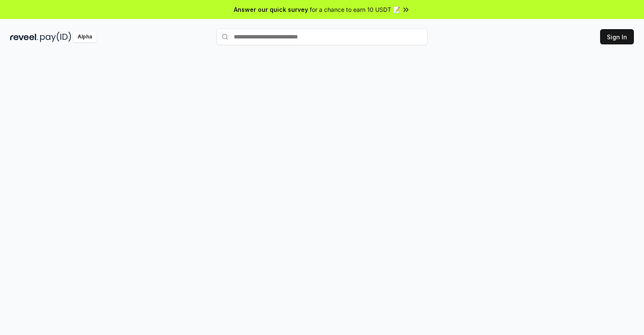 This screenshot has width=644, height=335. I want to click on img: reveel_dark, so click(24, 37).